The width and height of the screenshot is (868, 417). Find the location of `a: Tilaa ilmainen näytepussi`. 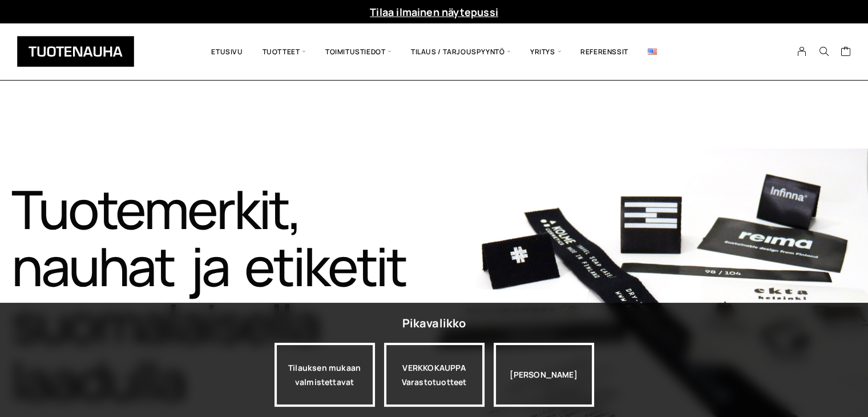

a: Tilaa ilmainen näytepussi is located at coordinates (433, 12).